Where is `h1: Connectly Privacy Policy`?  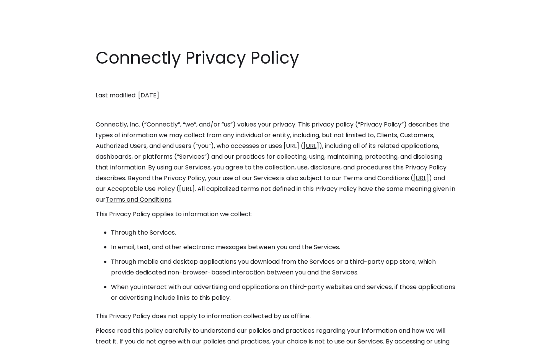
h1: Connectly Privacy Policy is located at coordinates (276, 58).